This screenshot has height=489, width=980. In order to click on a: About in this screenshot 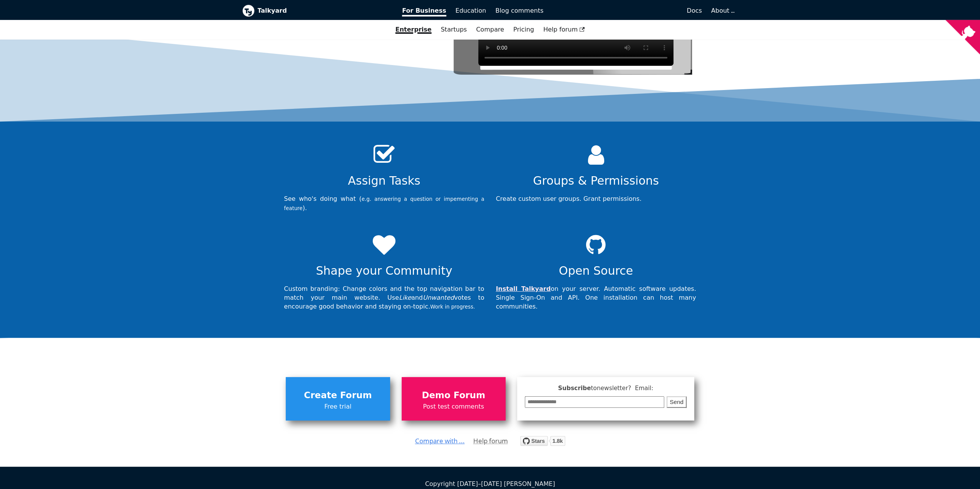, I will do `click(723, 11)`.